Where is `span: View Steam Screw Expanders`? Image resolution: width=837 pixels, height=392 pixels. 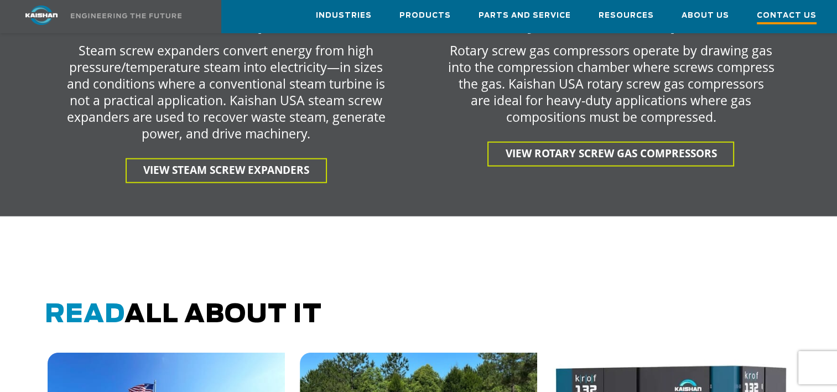
span: View Steam Screw Expanders is located at coordinates (226, 170).